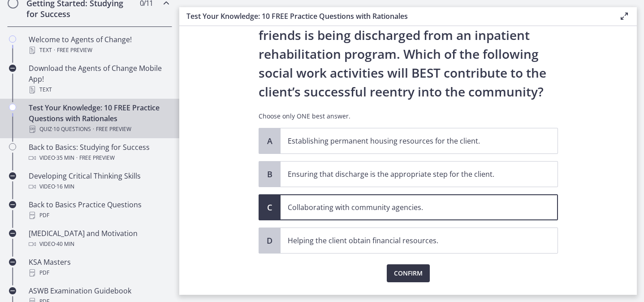  What do you see at coordinates (99, 267) in the screenshot?
I see `div: KSA Masters` at bounding box center [99, 267].